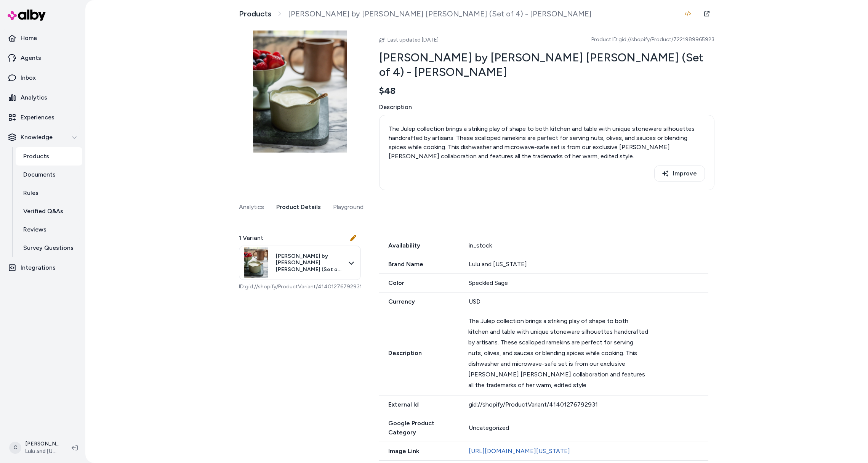 The width and height of the screenshot is (868, 463). What do you see at coordinates (49, 193) in the screenshot?
I see `a: Rules` at bounding box center [49, 193].